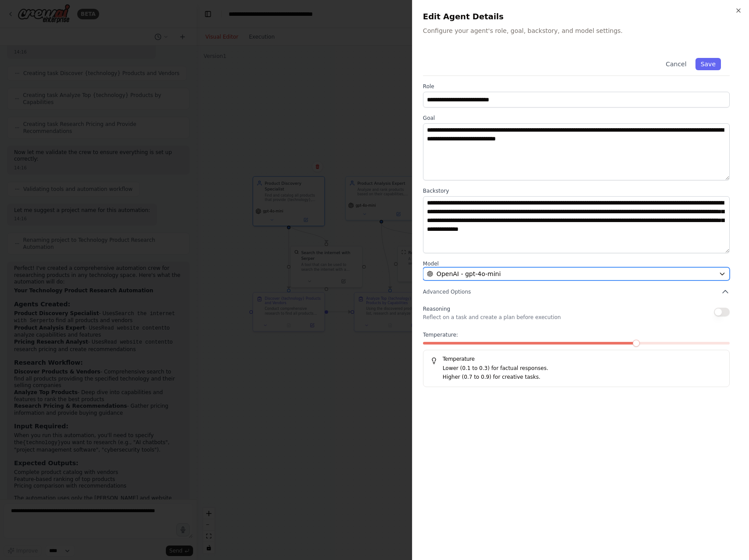 Image resolution: width=749 pixels, height=560 pixels. Describe the element at coordinates (583, 369) in the screenshot. I see `p: Lower (0.1 to 0.3) for factual responses.` at that location.